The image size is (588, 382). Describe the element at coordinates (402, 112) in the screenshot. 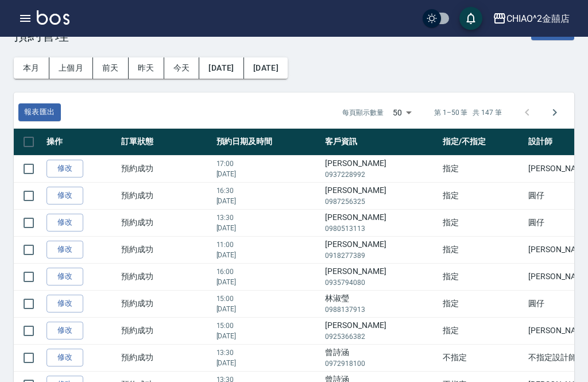

I see `div: 50` at that location.